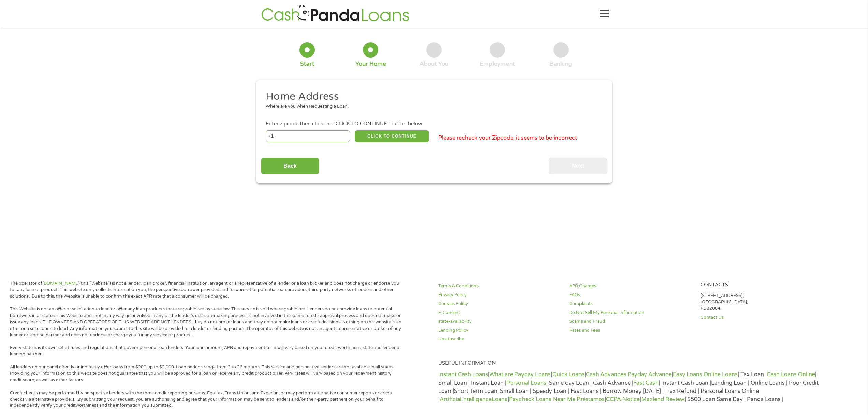  What do you see at coordinates (631, 286) in the screenshot?
I see `a: APR Charges` at bounding box center [631, 286].